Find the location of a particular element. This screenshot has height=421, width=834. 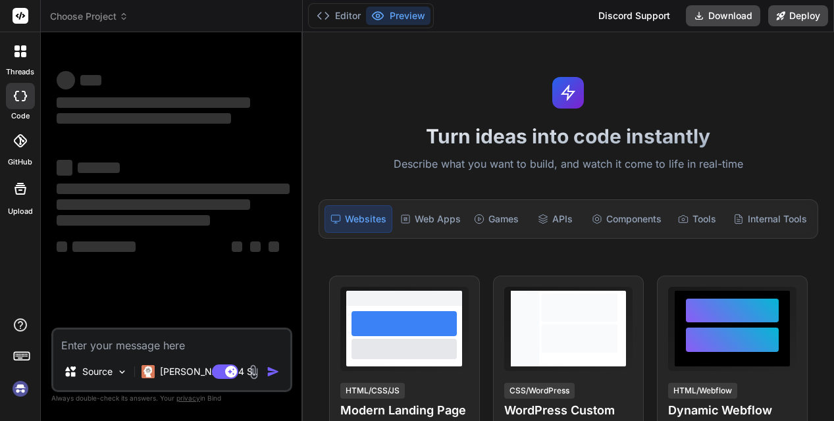

label: threads is located at coordinates (20, 72).